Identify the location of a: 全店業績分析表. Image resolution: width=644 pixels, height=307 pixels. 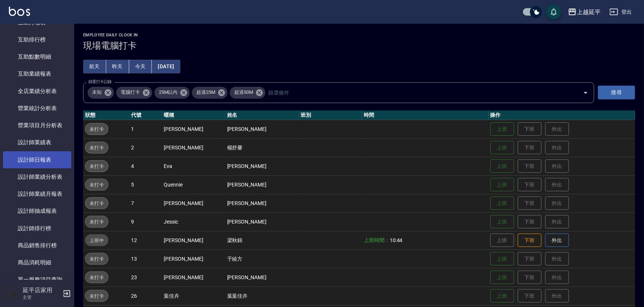
(37, 91).